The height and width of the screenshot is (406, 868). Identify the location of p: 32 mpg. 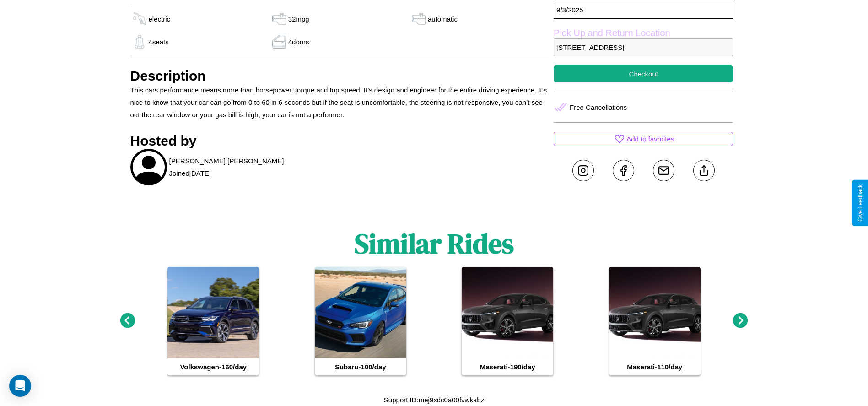
(299, 19).